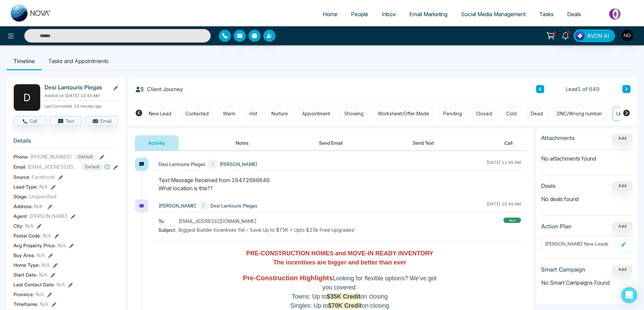  Describe the element at coordinates (331, 143) in the screenshot. I see `button: Send Email` at that location.